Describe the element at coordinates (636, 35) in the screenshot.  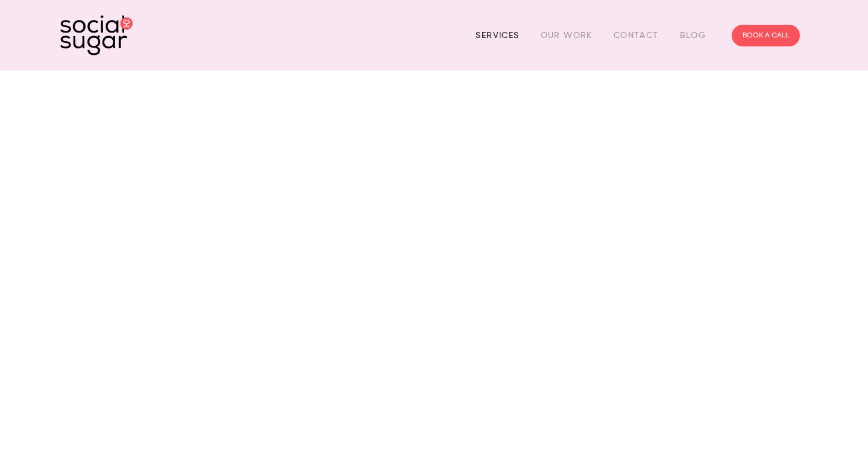
I see `a: Contact` at that location.